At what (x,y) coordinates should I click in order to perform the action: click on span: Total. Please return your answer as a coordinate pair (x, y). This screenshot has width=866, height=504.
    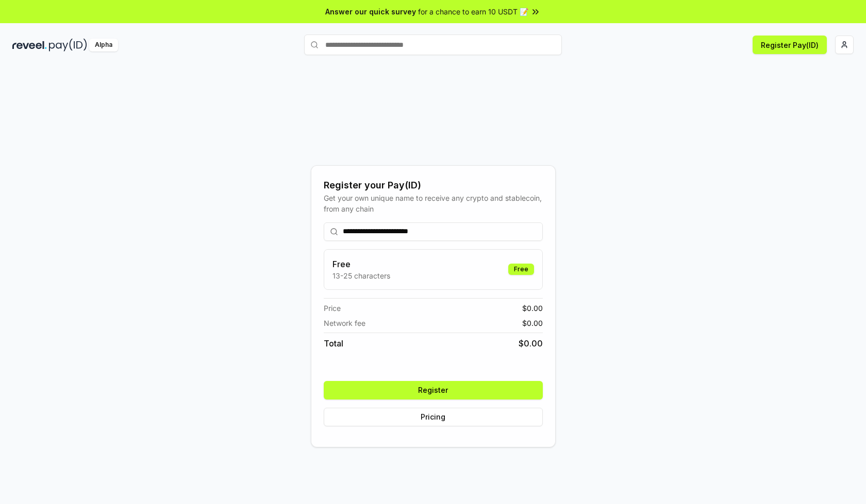
    Looking at the image, I should click on (333, 343).